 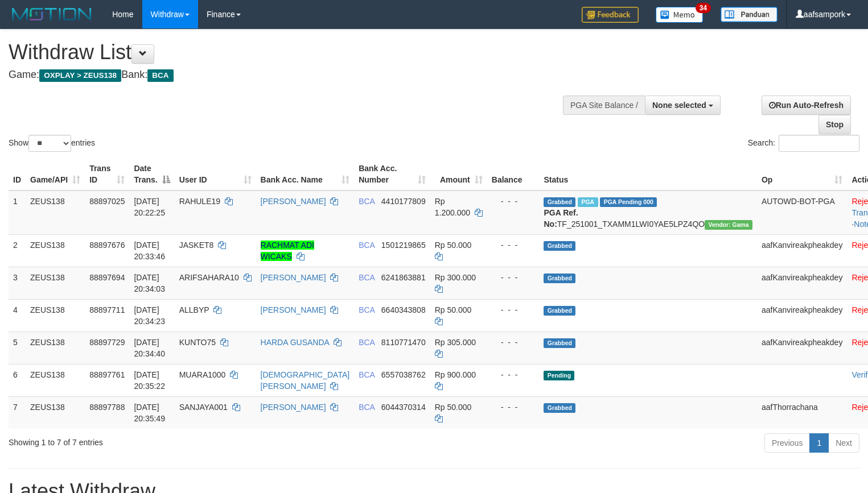 What do you see at coordinates (560, 218) in the screenshot?
I see `b: PGA Ref. No:` at bounding box center [560, 218].